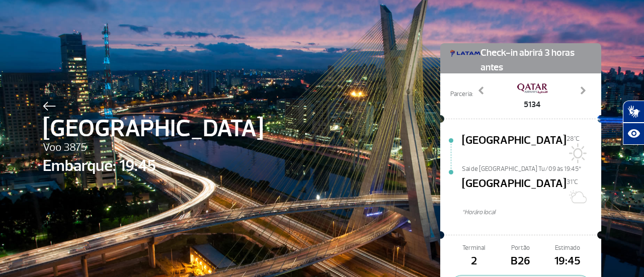 Image resolution: width=644 pixels, height=277 pixels. What do you see at coordinates (577, 197) in the screenshot?
I see `img: Sol com muitas nuvens` at bounding box center [577, 197].